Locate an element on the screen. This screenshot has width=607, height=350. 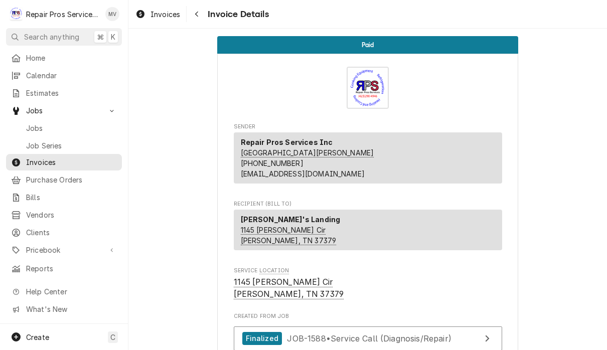
div: Repair Pros Services Inc is located at coordinates (63, 14).